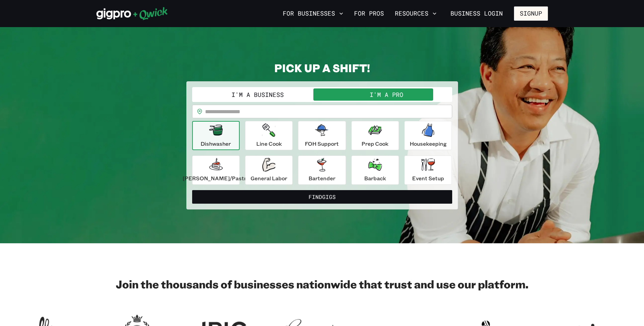 The image size is (644, 326). I want to click on button: Signup, so click(531, 14).